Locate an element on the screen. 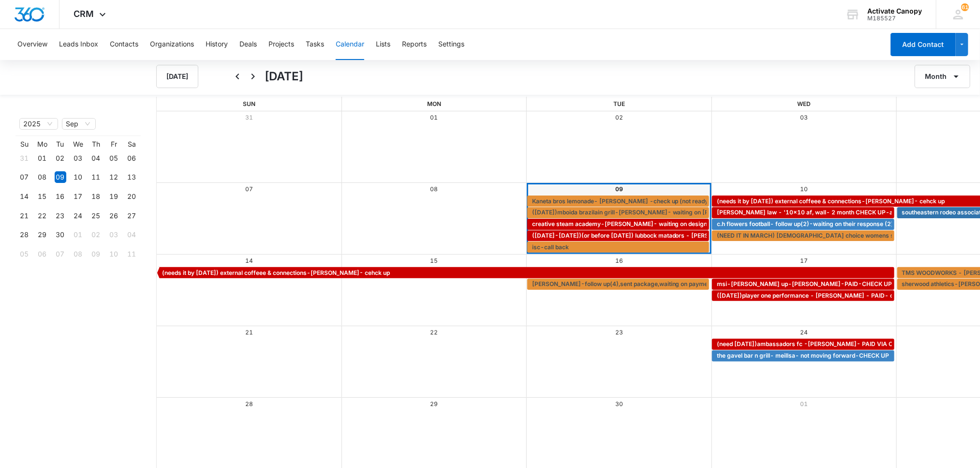 The height and width of the screenshot is (468, 980). div: 14 is located at coordinates (25, 196).